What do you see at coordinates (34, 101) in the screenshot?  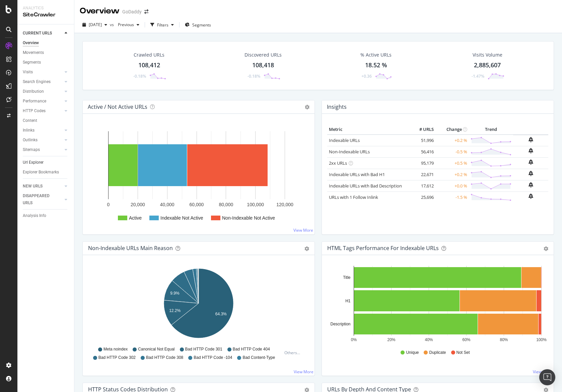 I see `div: Performance` at bounding box center [34, 101].